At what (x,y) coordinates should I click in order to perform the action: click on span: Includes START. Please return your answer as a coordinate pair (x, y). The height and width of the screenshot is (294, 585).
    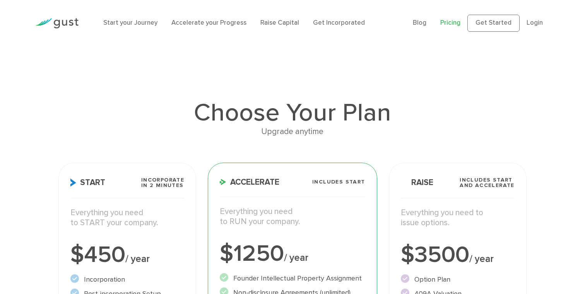
    Looking at the image, I should click on (339, 182).